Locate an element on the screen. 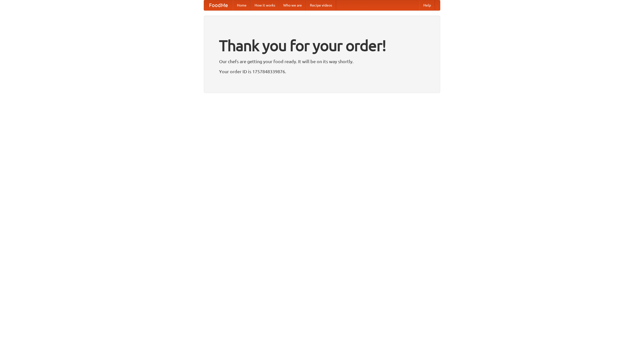  a: Who we are is located at coordinates (293, 5).